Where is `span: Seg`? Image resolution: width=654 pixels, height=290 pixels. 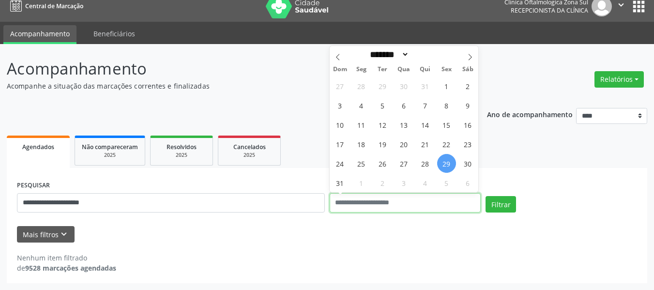 span: Seg is located at coordinates (361, 69).